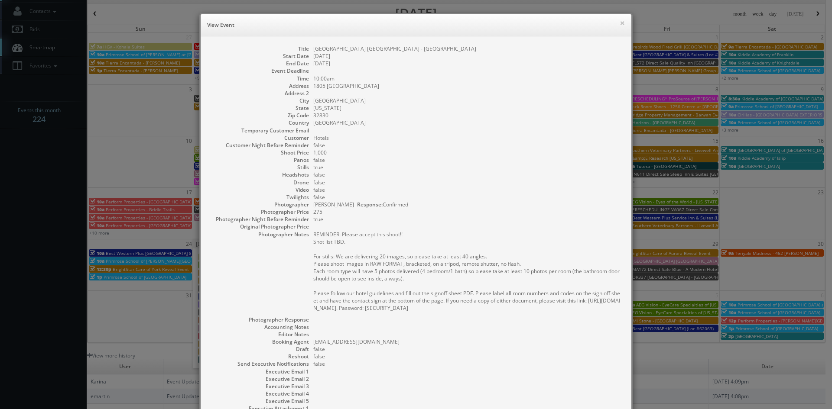 This screenshot has height=409, width=832. What do you see at coordinates (259, 212) in the screenshot?
I see `dt: Photographer Price` at bounding box center [259, 212].